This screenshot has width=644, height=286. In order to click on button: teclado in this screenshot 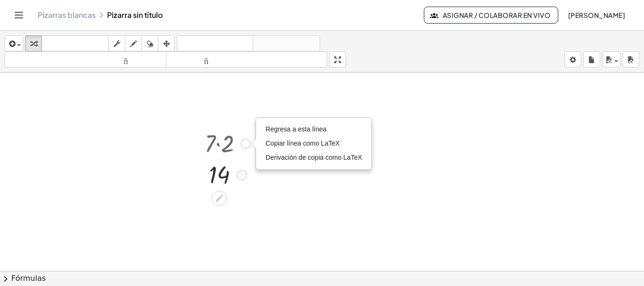, I will do `click(75, 43)`.